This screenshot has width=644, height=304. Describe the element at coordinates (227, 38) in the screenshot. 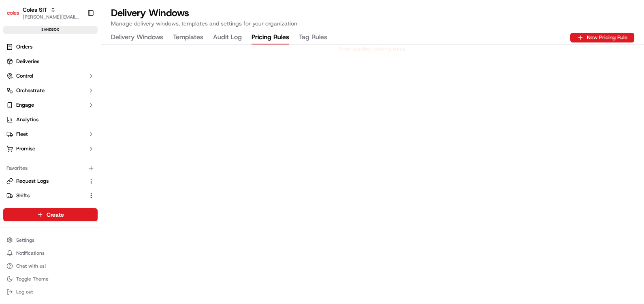

I see `button: Audit Log` at that location.